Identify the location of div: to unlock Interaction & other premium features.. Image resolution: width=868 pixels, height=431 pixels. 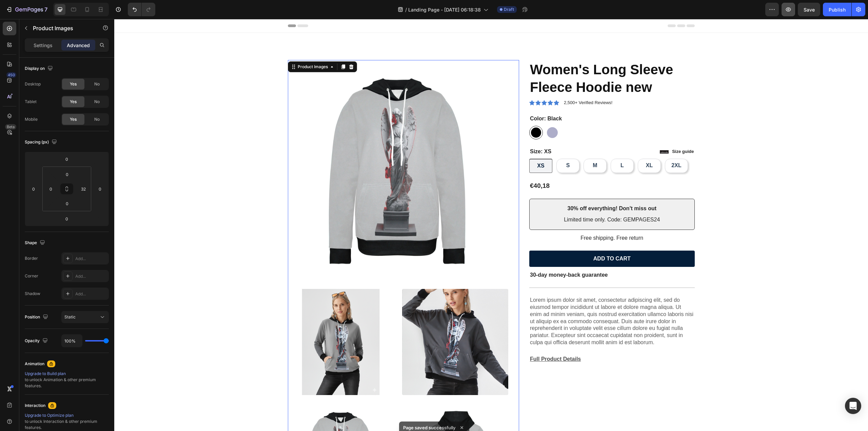
(67, 421).